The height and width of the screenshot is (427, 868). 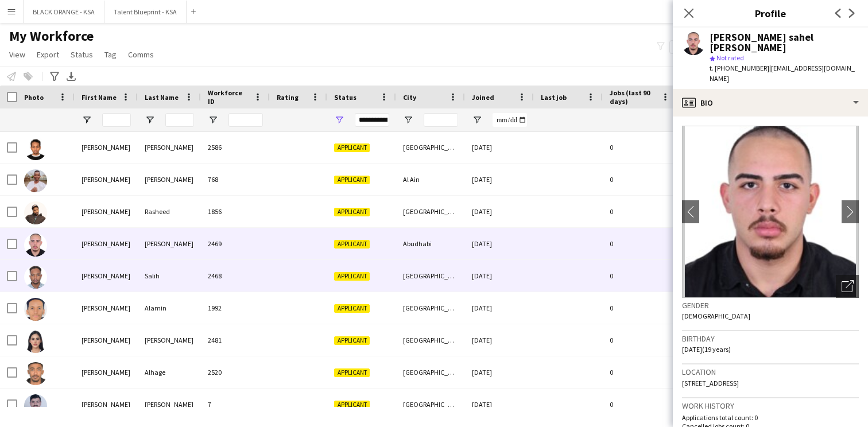 What do you see at coordinates (228, 97) in the screenshot?
I see `span: Workforce ID` at bounding box center [228, 97].